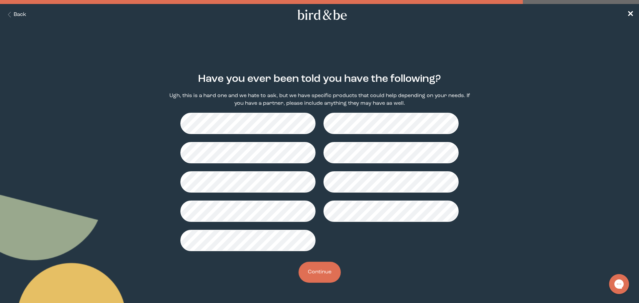 This screenshot has height=303, width=639. I want to click on button: Back Button, so click(16, 15).